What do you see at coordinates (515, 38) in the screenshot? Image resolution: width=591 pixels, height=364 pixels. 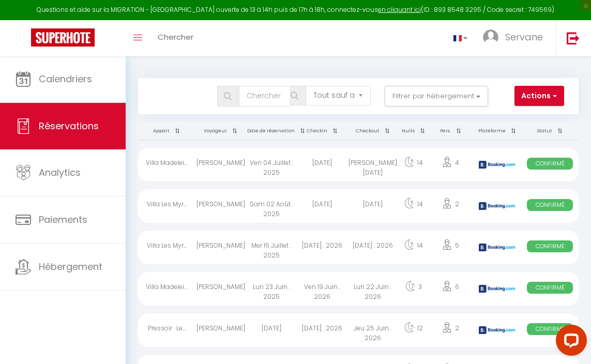 I see `a: ... Servane` at bounding box center [515, 38].